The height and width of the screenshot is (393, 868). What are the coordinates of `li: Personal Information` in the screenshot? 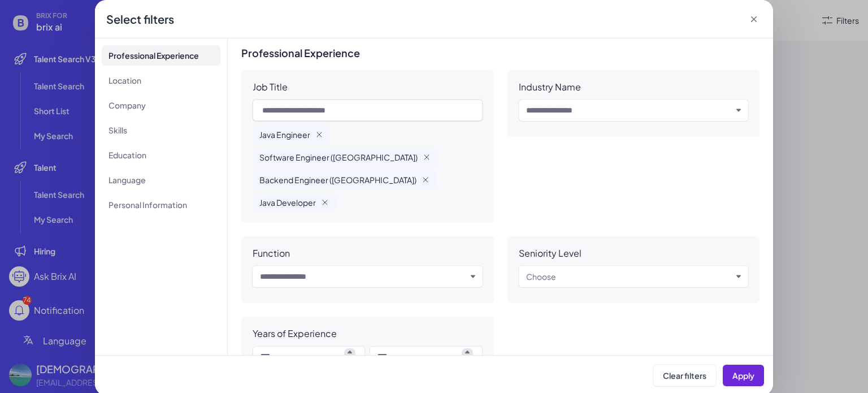 It's located at (161, 205).